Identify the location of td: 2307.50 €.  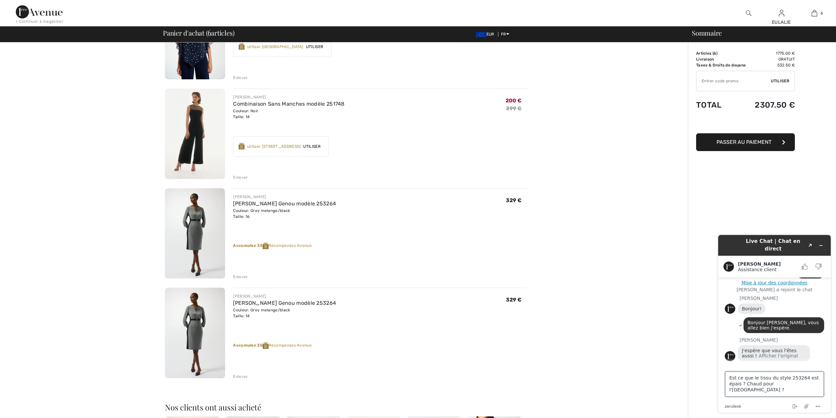
(773, 105).